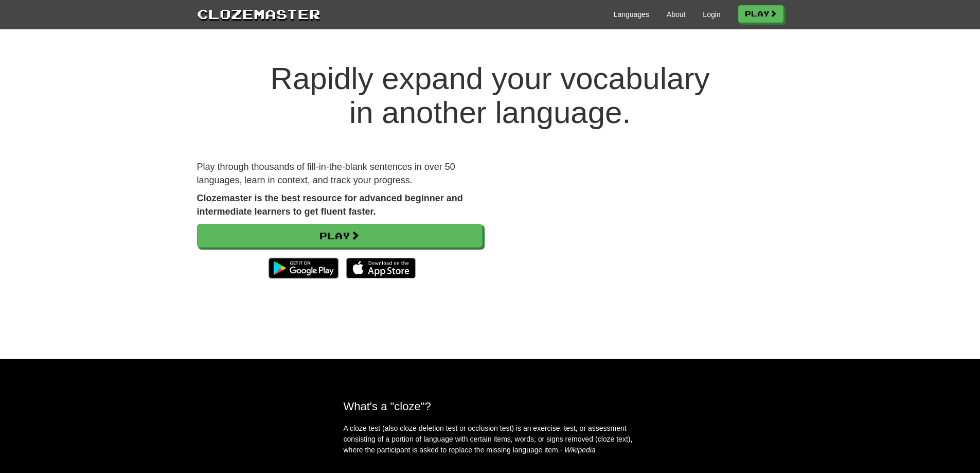 Image resolution: width=980 pixels, height=473 pixels. Describe the element at coordinates (490, 439) in the screenshot. I see `p: A cloze test (also cloze deletion test or occlusion test) is an exercise, test, or assessment con...` at that location.